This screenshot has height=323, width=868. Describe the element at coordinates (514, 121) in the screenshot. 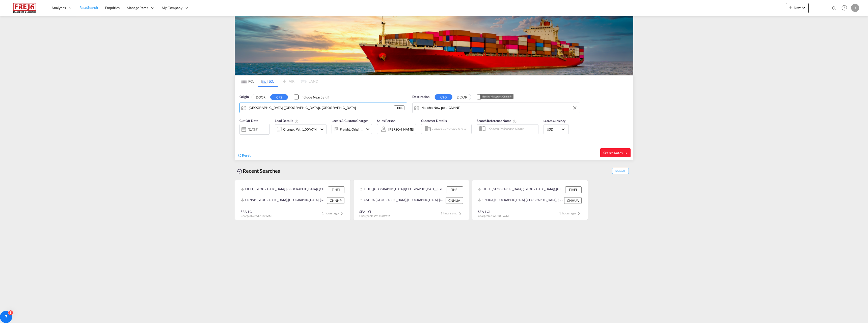

I see `md-icon: Your search will be saved by the below given name` at that location.